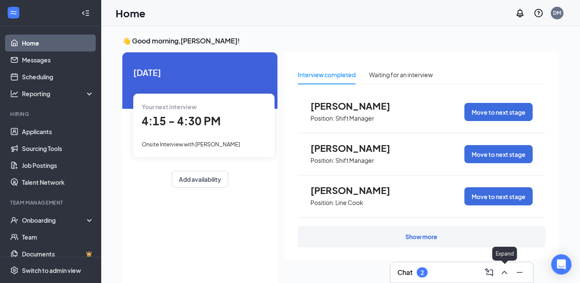 The height and width of the screenshot is (283, 580). I want to click on div: Switch to admin view, so click(51, 270).